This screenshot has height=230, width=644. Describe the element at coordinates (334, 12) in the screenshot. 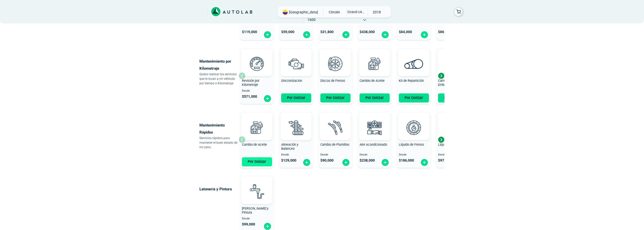

I see `span: CITROËN` at that location.